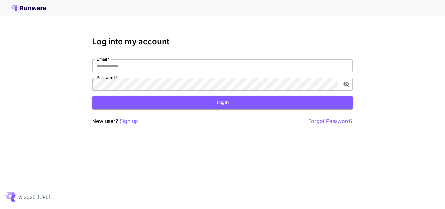 Image resolution: width=445 pixels, height=209 pixels. What do you see at coordinates (115, 121) in the screenshot?
I see `p: New user?` at bounding box center [115, 121].